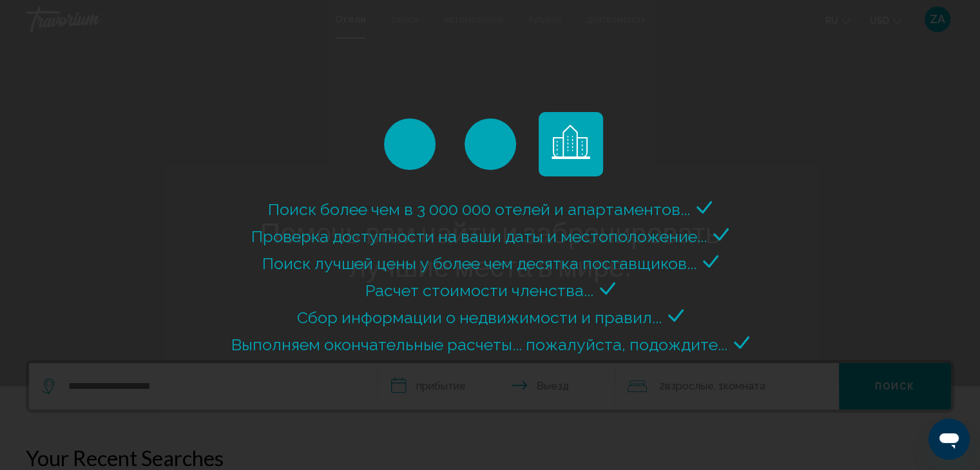 This screenshot has width=980, height=470. What do you see at coordinates (479, 263) in the screenshot?
I see `span: Поиск лучшей цены у более чем десятка поставщиков...` at bounding box center [479, 263].